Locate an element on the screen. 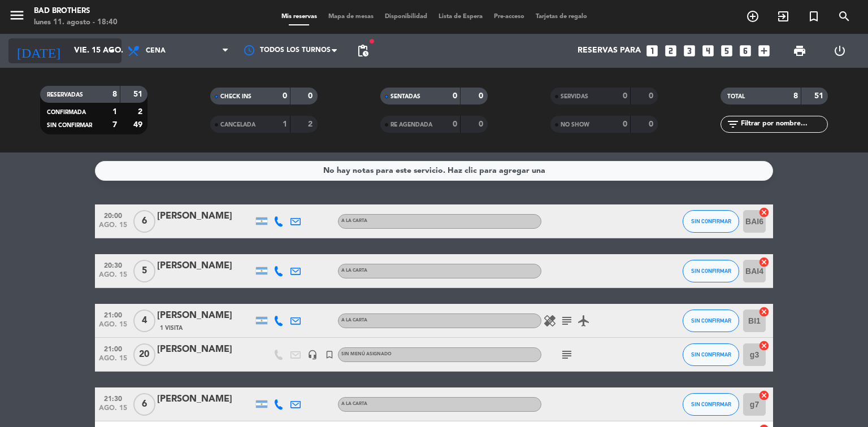 Image resolution: width=868 pixels, height=427 pixels. i: looks_4 is located at coordinates (708, 51).